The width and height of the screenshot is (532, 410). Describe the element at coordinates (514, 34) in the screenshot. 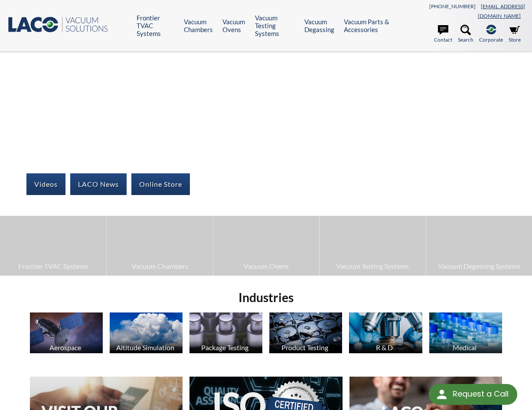

I see `a: Store` at that location.